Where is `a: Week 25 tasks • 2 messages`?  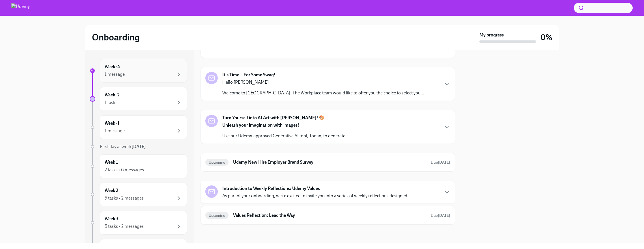 a: Week 25 tasks • 2 messages is located at coordinates (138, 195).